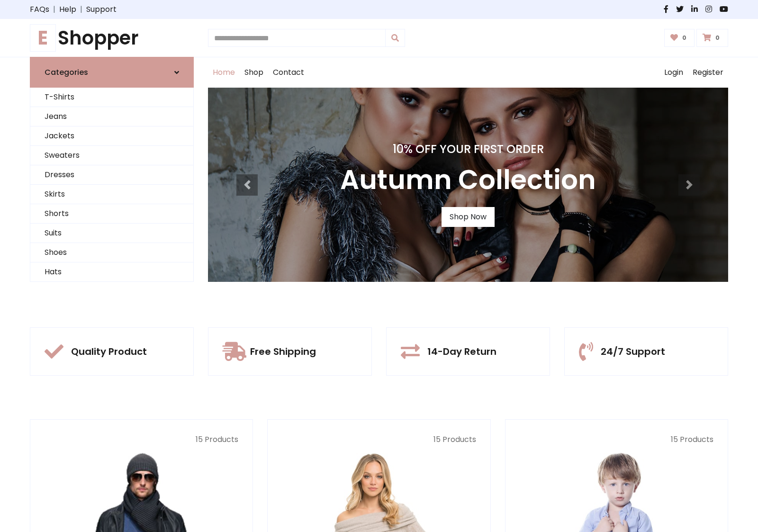 The height and width of the screenshot is (532, 758). I want to click on a: Shop Now, so click(468, 217).